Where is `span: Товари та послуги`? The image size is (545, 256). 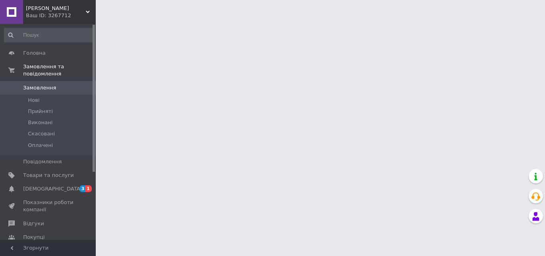
span: Товари та послуги is located at coordinates (48, 175).